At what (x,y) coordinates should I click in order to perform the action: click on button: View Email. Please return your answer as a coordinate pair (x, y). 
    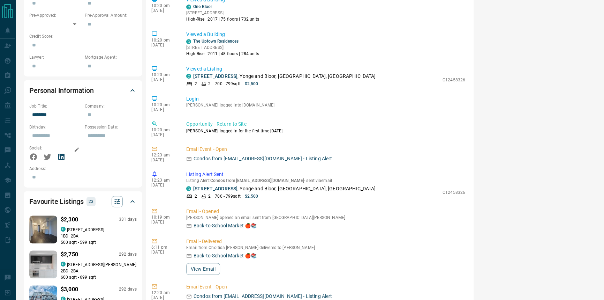
    Looking at the image, I should click on (203, 269).